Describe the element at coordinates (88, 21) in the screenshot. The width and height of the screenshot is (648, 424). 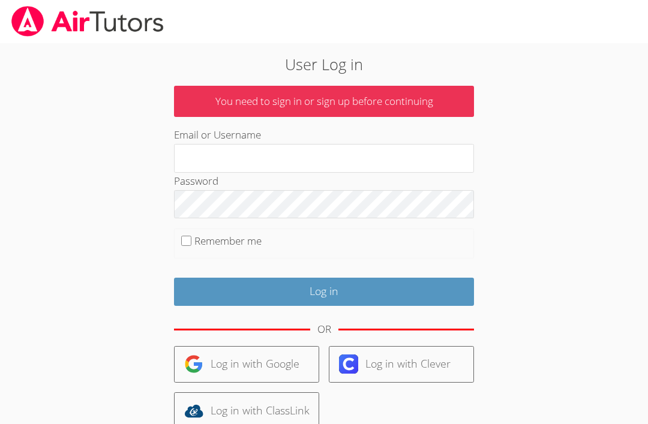
I see `img: airtutors_banner-c4298cdbf04f3fff15de1276eac7730deb9818008684d7c2e4769d2f7ddbe033.png` at that location.